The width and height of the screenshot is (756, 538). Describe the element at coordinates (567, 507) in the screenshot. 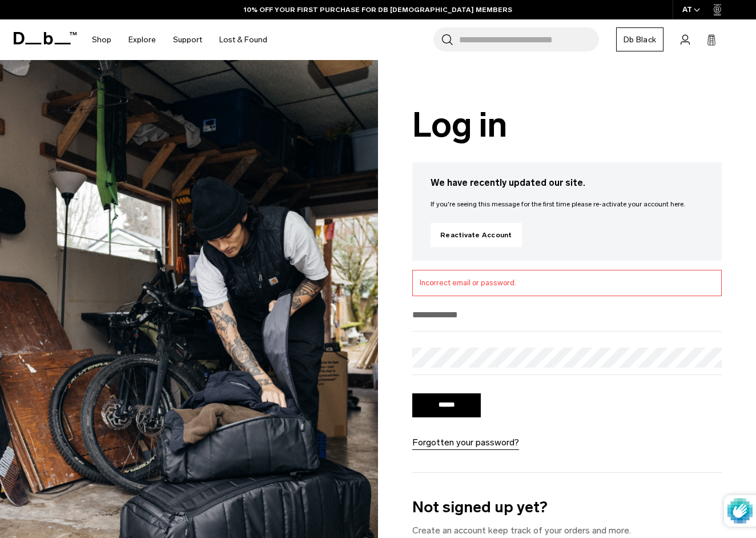

I see `h3: Not signed up yet?` at that location.